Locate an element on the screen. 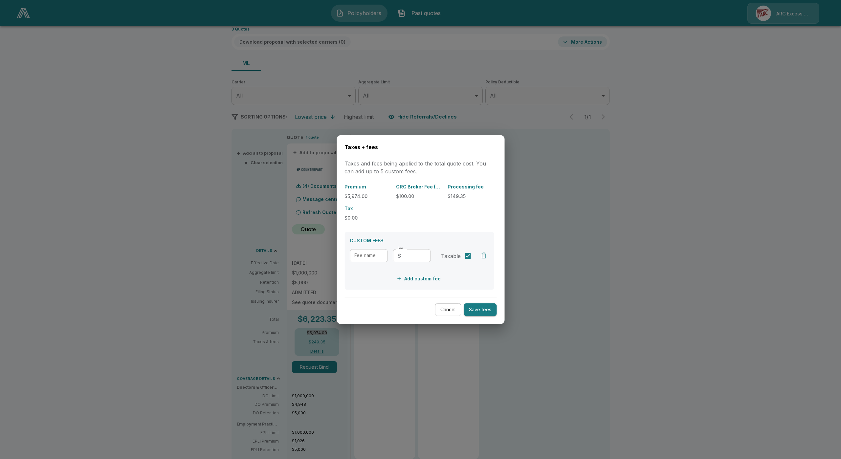 This screenshot has height=459, width=841. p: $0.00 is located at coordinates (368, 217).